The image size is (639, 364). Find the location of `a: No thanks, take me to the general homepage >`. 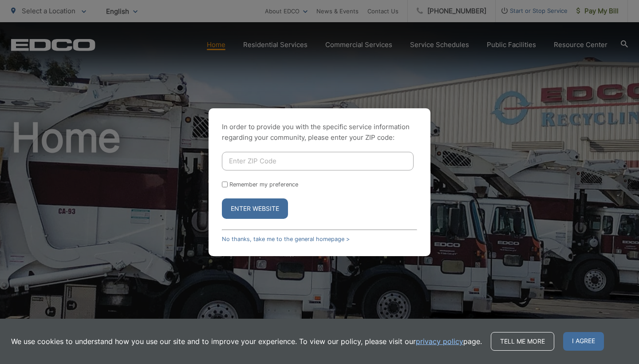

a: No thanks, take me to the general homepage > is located at coordinates (286, 239).